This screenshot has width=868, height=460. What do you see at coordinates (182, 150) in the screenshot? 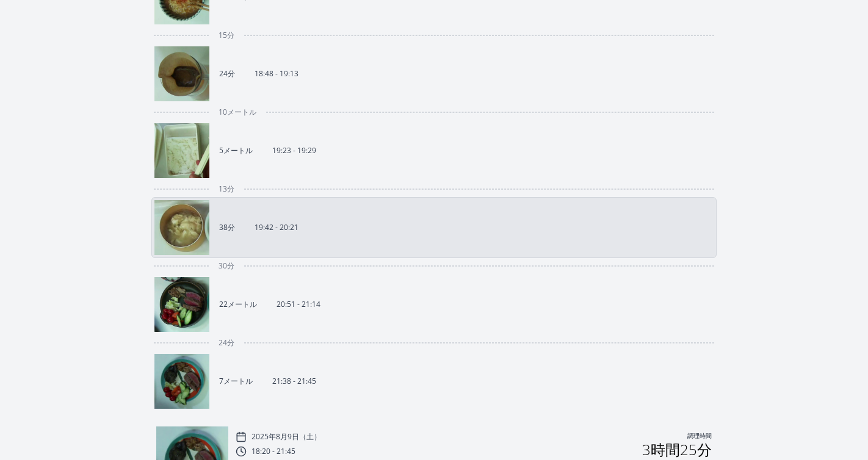
I see `img: 250809102430_thumb.jpeg` at bounding box center [182, 150].